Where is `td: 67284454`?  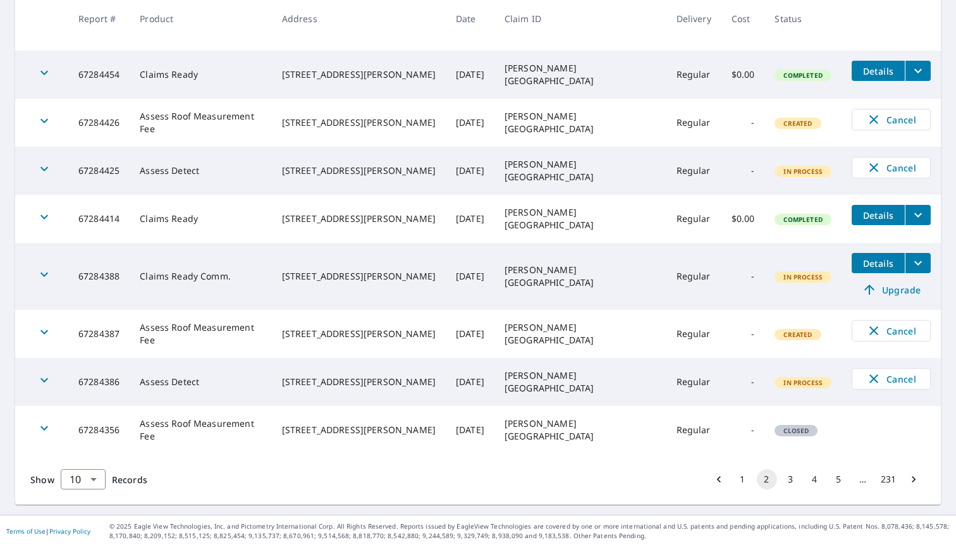
td: 67284454 is located at coordinates (99, 75).